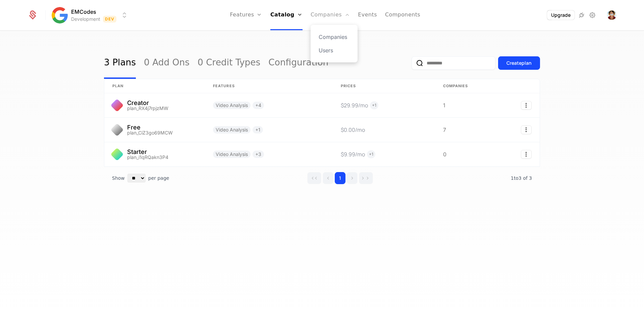  What do you see at coordinates (612, 15) in the screenshot?
I see `img: Echlas Malik` at bounding box center [612, 15].